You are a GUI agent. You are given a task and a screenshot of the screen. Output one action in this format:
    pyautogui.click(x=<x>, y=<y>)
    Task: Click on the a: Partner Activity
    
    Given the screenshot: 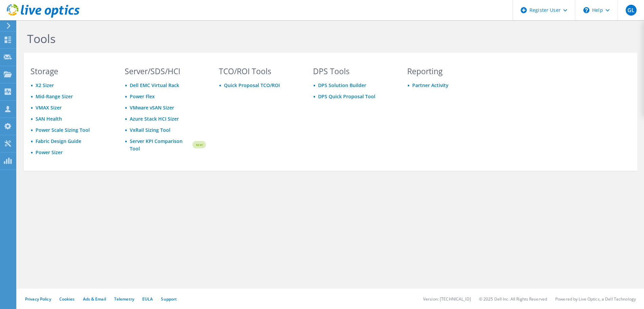 What is the action you would take?
    pyautogui.click(x=430, y=85)
    